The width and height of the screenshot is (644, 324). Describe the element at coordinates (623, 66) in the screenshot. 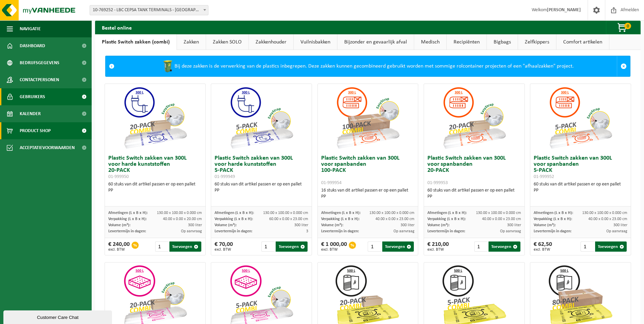

I see `a: Sluit melding` at that location.